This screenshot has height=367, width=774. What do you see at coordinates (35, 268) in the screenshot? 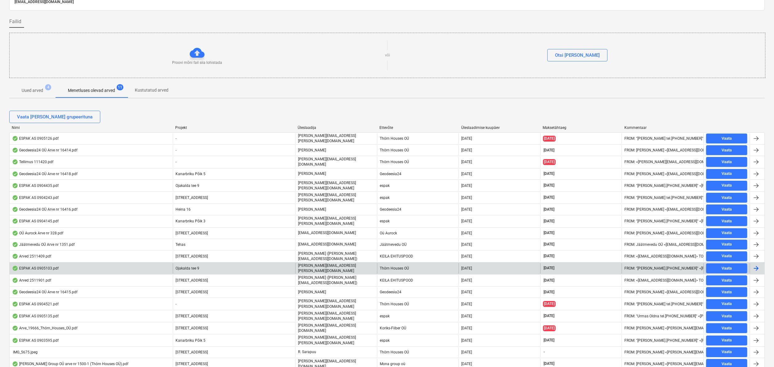
I see `div: ESPAK AS 0905103.pdf` at bounding box center [35, 268].